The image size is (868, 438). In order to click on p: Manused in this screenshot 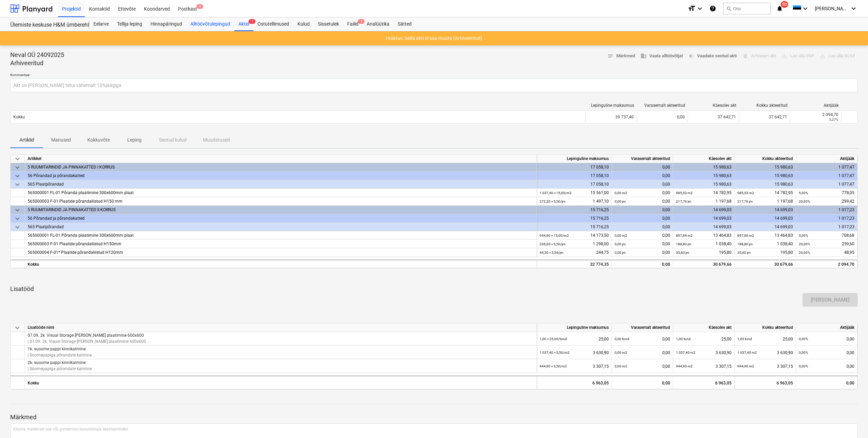, I will do `click(61, 140)`.